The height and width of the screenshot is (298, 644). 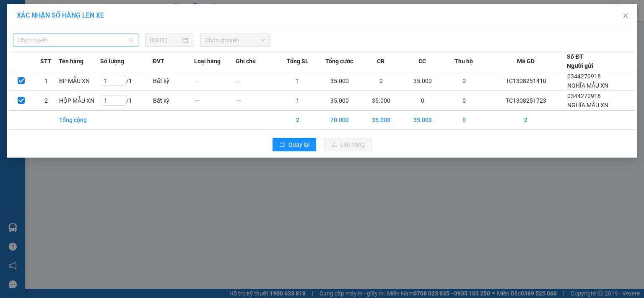 I want to click on button: rollbackQuay lại, so click(x=295, y=144).